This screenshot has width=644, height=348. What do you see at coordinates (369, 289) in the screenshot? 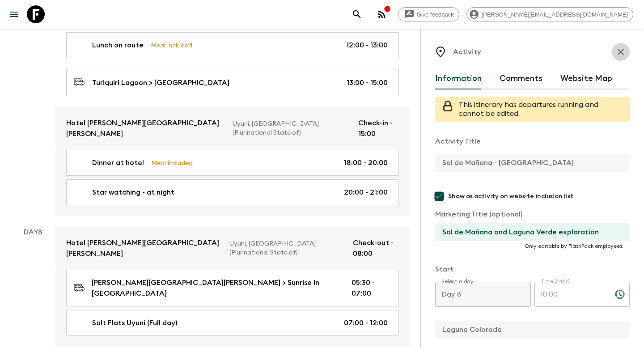
I see `p: 05:30 - 07:00` at bounding box center [369, 289].